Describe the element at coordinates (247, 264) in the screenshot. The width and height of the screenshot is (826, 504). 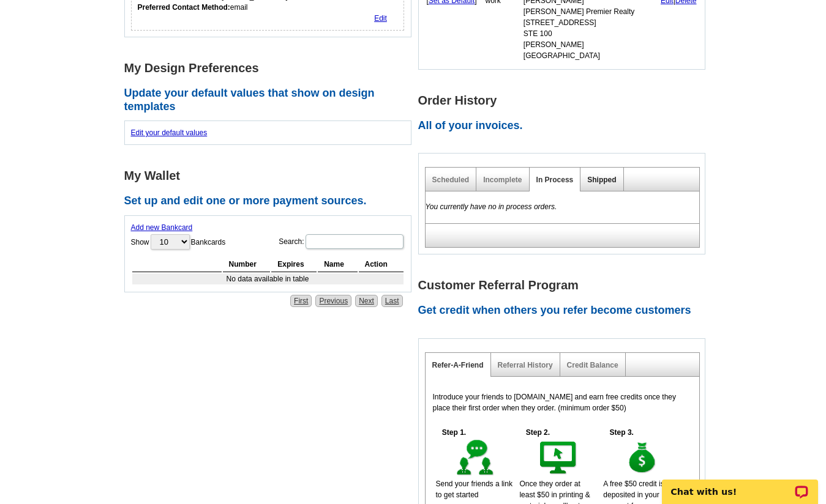
I see `th: Number` at that location.